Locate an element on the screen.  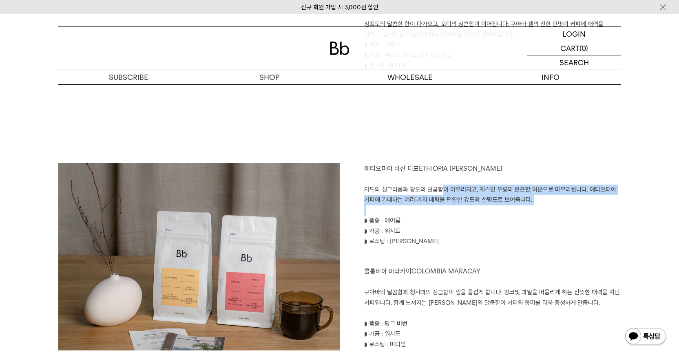
p: ◗ 로스팅 : 미디엄 is located at coordinates (493, 345).